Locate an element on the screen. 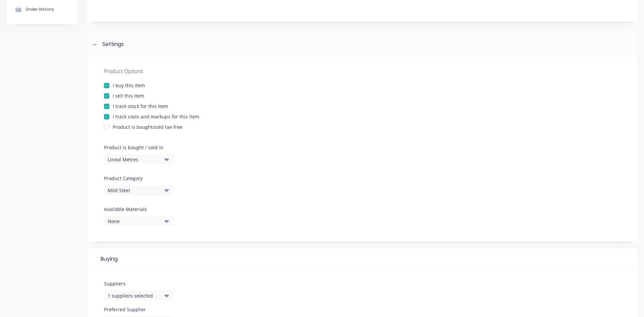  div: None is located at coordinates (135, 221).